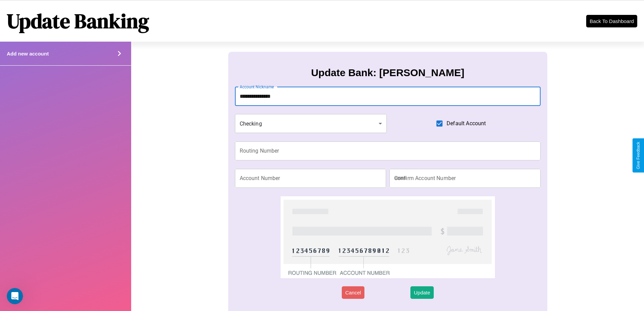 Image resolution: width=644 pixels, height=311 pixels. What do you see at coordinates (353, 292) in the screenshot?
I see `button: Cancel` at bounding box center [353, 292].